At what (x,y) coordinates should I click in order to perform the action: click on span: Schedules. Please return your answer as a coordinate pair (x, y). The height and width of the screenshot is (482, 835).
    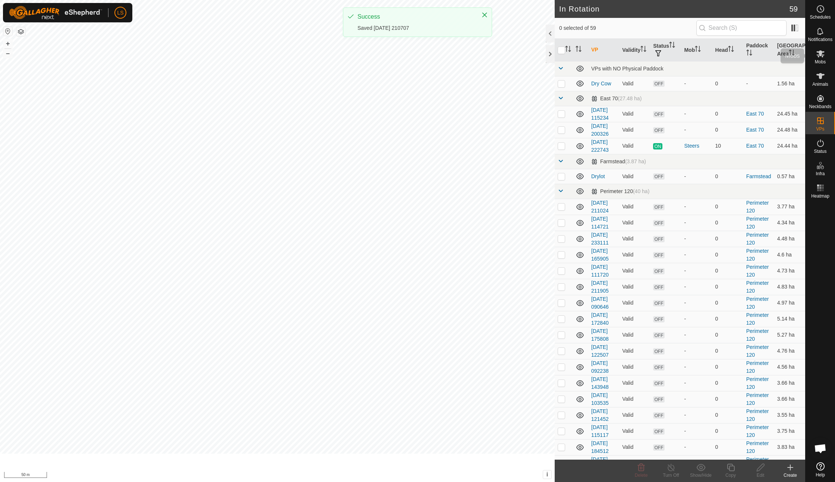
    Looking at the image, I should click on (820, 17).